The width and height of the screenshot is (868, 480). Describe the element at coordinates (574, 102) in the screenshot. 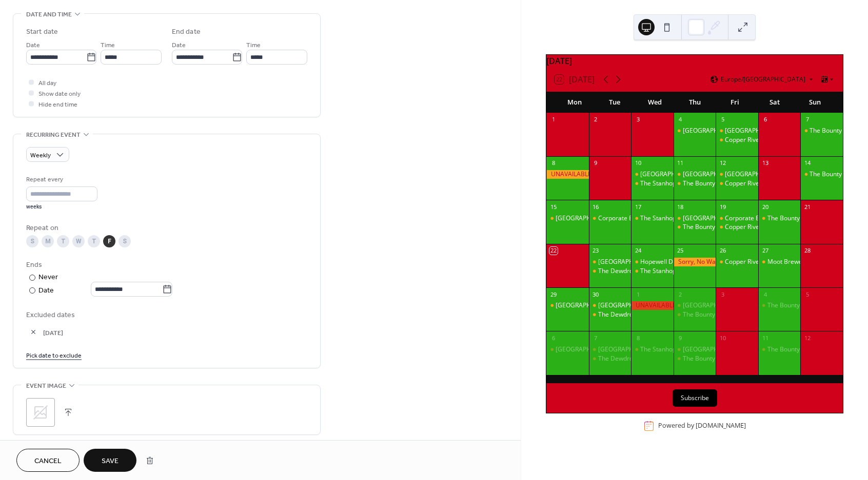

I see `div: Mon` at that location.